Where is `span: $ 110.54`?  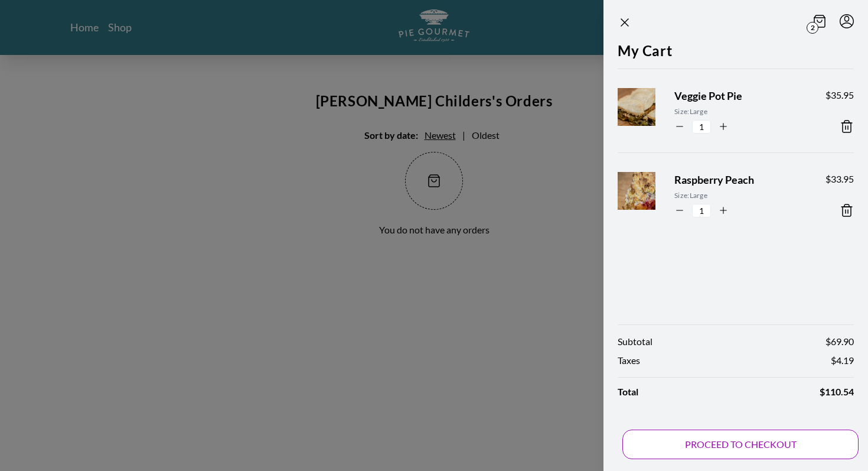
span: $ 110.54 is located at coordinates (837, 392).